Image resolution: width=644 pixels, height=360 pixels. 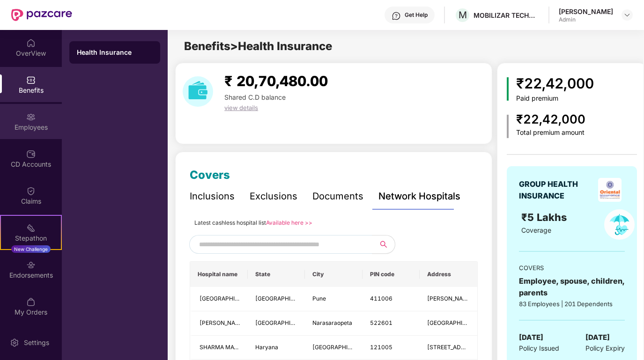 What do you see at coordinates (31, 239) in the screenshot?
I see `div: Stepathon` at bounding box center [31, 239].